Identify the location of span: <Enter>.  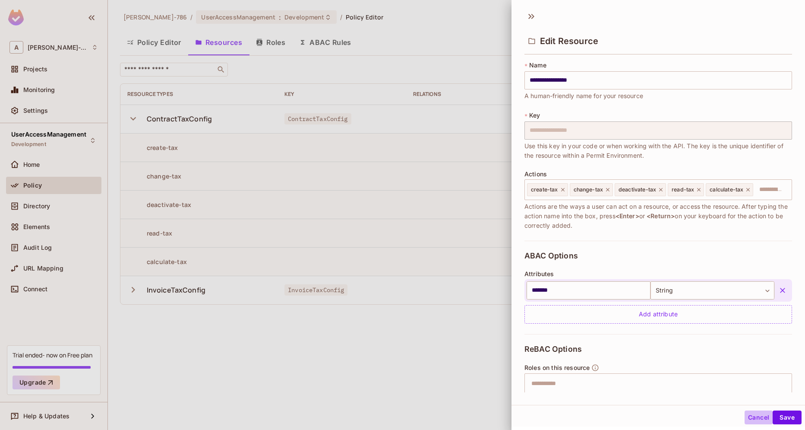
(627, 215).